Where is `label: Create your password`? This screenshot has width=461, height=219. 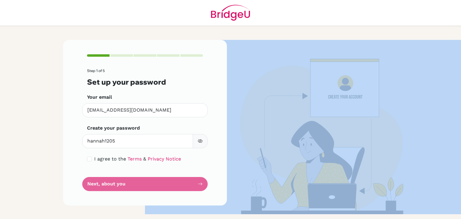 label: Create your password is located at coordinates (113, 128).